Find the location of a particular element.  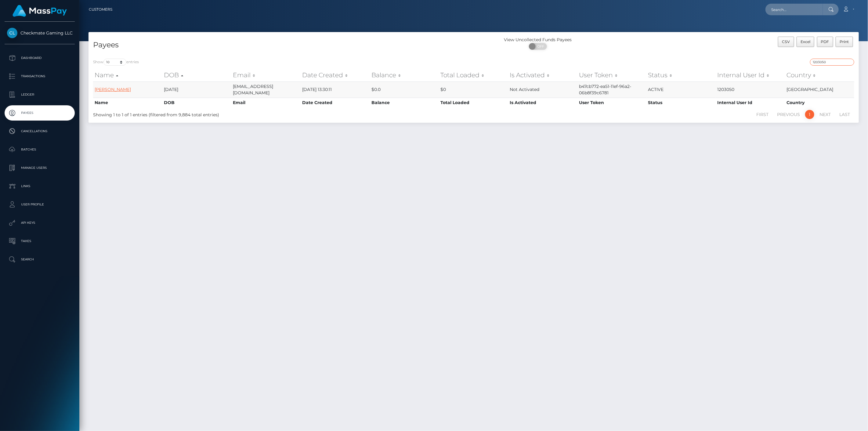

button: CSV is located at coordinates (786, 42).